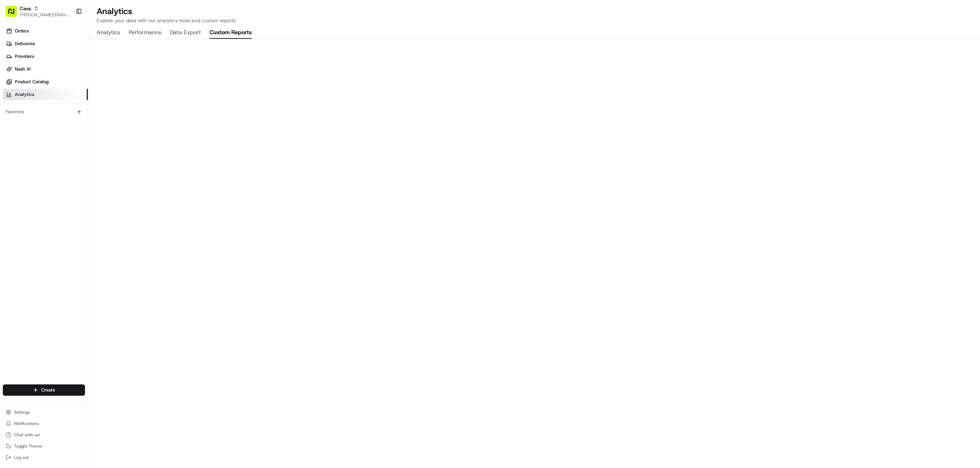 This screenshot has width=980, height=468. I want to click on span: Notifications, so click(27, 423).